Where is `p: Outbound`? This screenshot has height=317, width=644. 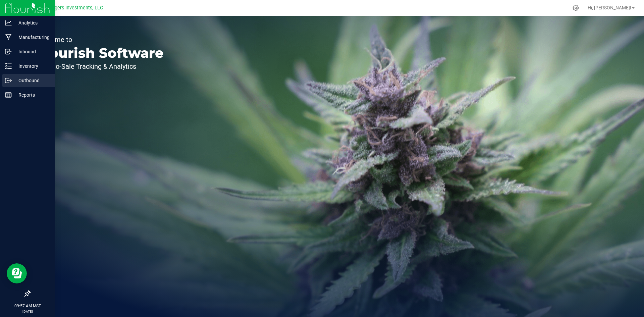 p: Outbound is located at coordinates (32, 80).